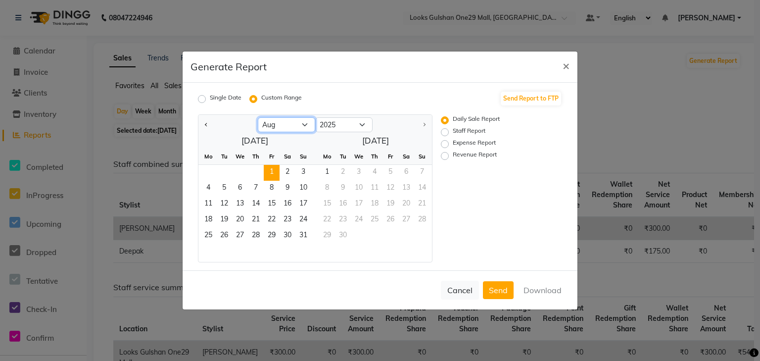  Describe the element at coordinates (208, 204) in the screenshot. I see `span: 11` at that location.